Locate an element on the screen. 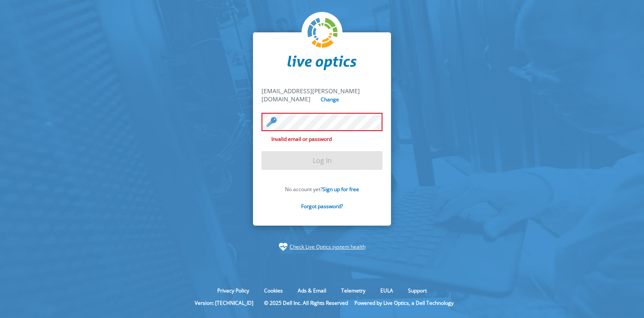  img: liveoptics-logo.svg is located at coordinates (323, 34).